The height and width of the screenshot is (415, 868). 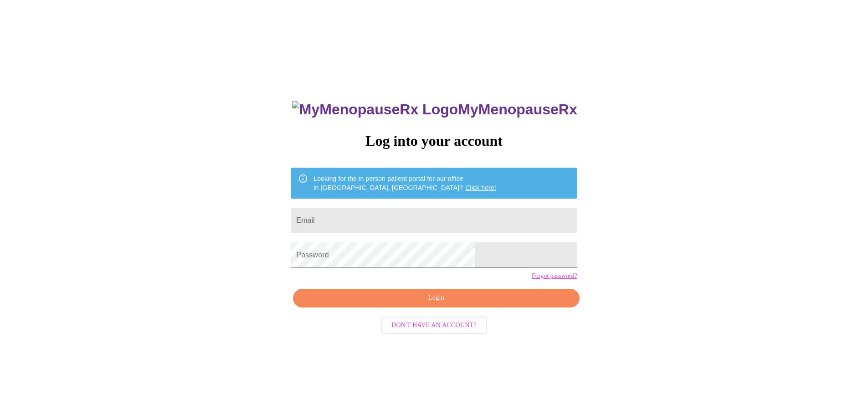 I want to click on span: Login, so click(x=436, y=298).